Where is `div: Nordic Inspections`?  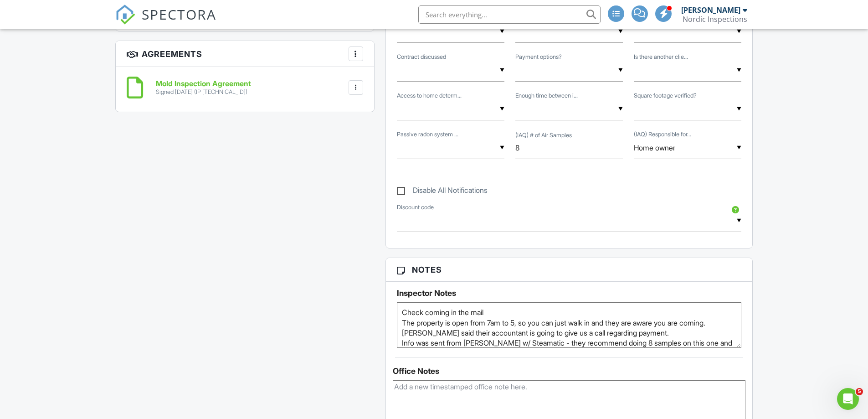
div: Nordic Inspections is located at coordinates (715, 19).